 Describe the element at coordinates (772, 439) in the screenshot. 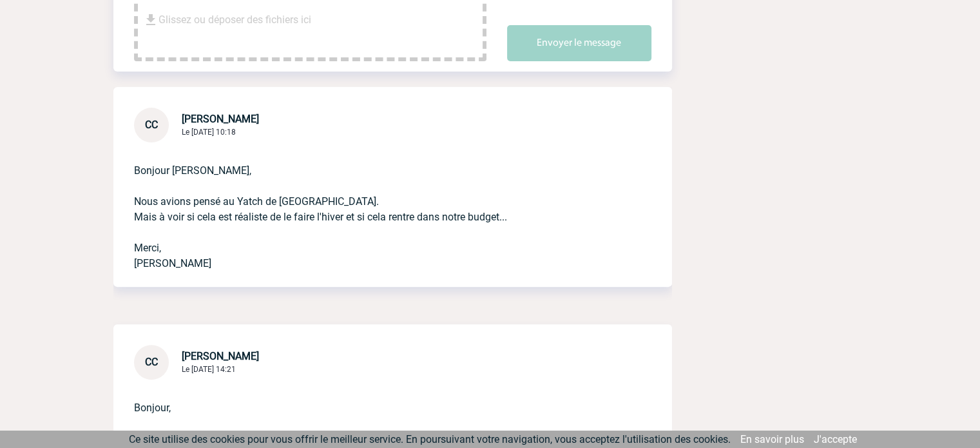

I see `a: En savoir plus` at that location.